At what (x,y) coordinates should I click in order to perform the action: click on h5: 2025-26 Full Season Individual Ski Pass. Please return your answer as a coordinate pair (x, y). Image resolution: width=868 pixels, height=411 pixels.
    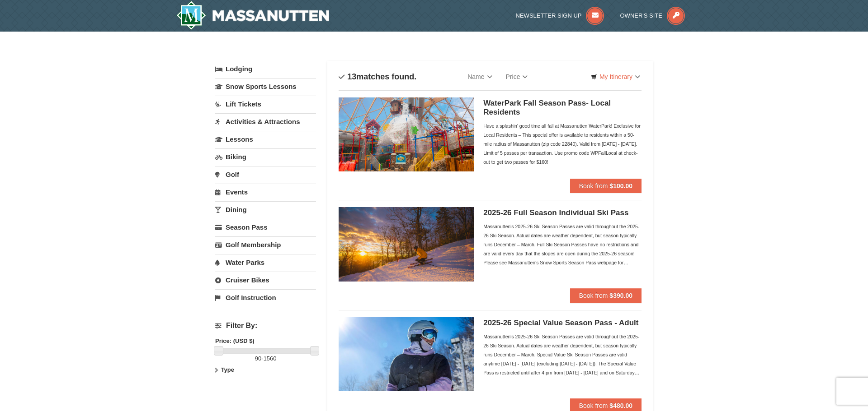
    Looking at the image, I should click on (563, 213).